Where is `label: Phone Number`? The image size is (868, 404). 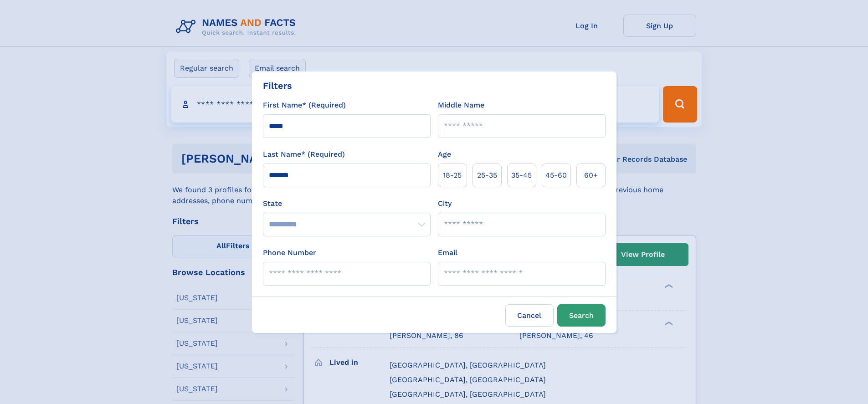
label: Phone Number is located at coordinates (289, 253).